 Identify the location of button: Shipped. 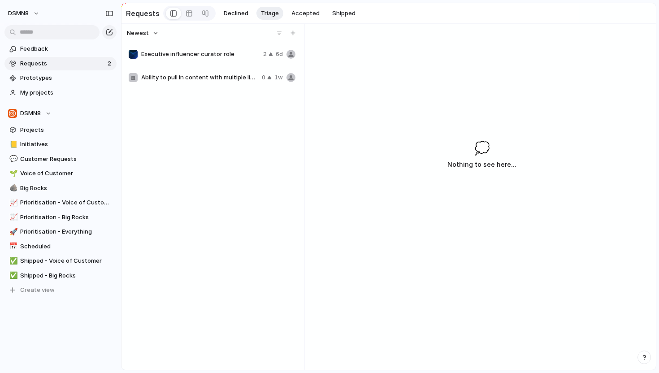
(344, 13).